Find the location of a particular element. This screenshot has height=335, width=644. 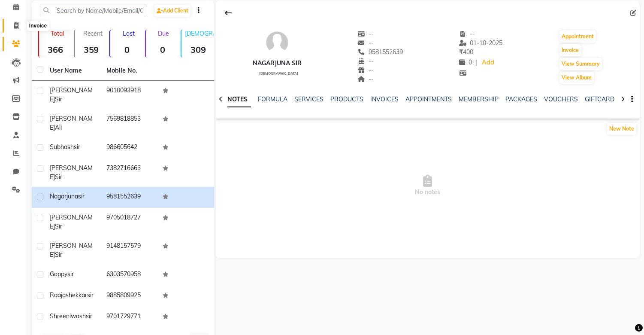

span: Raajashekkar is located at coordinates (68, 295).